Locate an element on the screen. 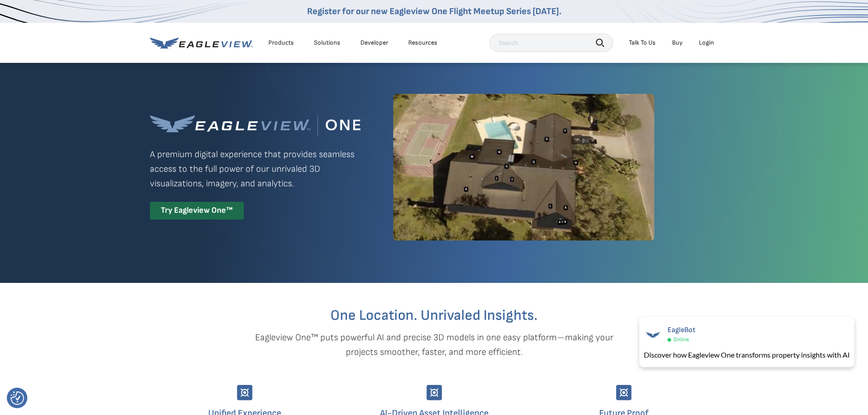 The width and height of the screenshot is (868, 415). span: EagleBot is located at coordinates (681, 330).